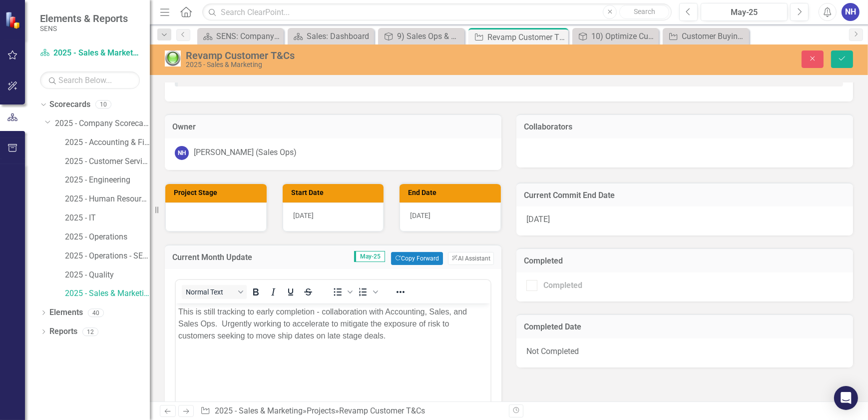 Image resolution: width=868 pixels, height=420 pixels. What do you see at coordinates (684, 261) in the screenshot?
I see `h3: Completed` at bounding box center [684, 261].